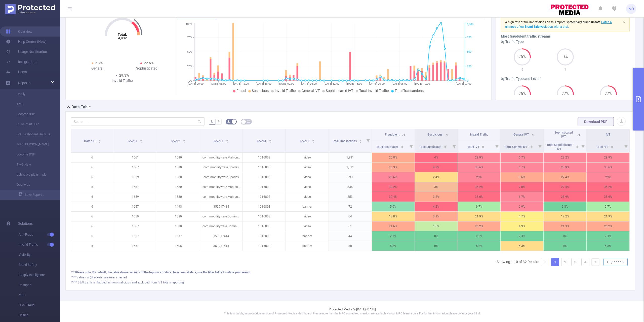 This screenshot has width=644, height=322. I want to click on span: Level 4, so click(262, 141).